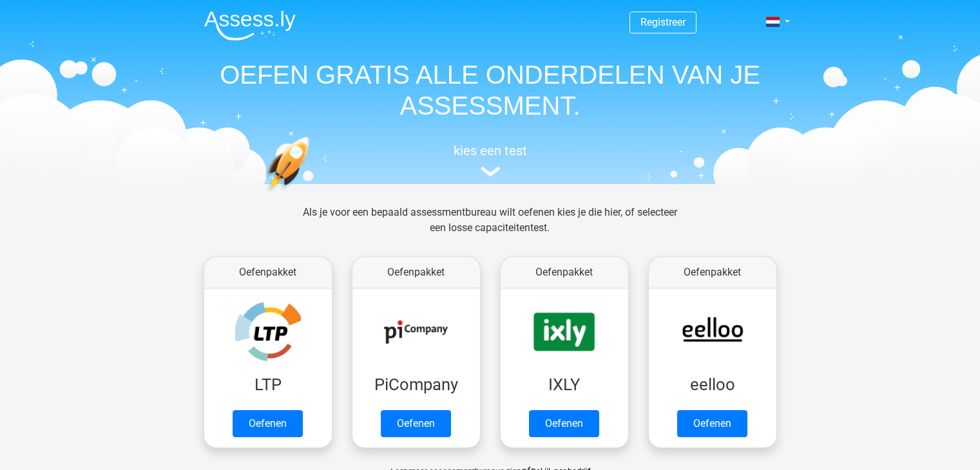  What do you see at coordinates (312, 195) in the screenshot?
I see `img: oefenen` at bounding box center [312, 195].